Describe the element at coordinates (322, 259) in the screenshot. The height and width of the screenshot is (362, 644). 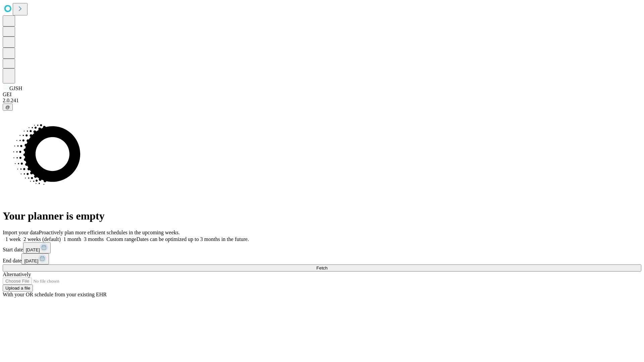
I see `div: End date` at that location.